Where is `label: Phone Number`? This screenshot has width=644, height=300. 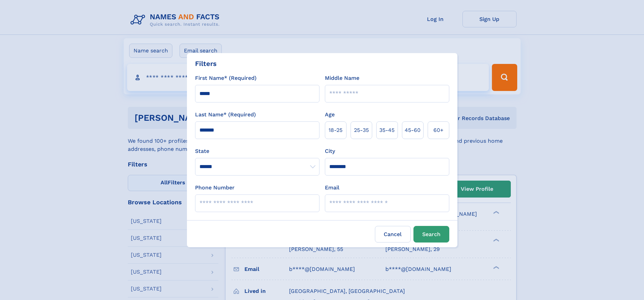
label: Phone Number is located at coordinates (215, 188).